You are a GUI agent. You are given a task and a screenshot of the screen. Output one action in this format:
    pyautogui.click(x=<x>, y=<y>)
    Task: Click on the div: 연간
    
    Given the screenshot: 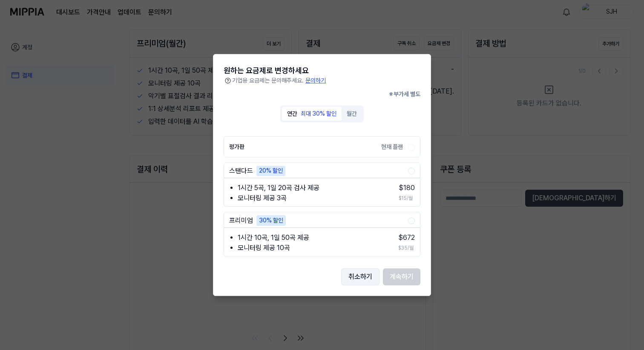 What is the action you would take?
    pyautogui.click(x=292, y=114)
    